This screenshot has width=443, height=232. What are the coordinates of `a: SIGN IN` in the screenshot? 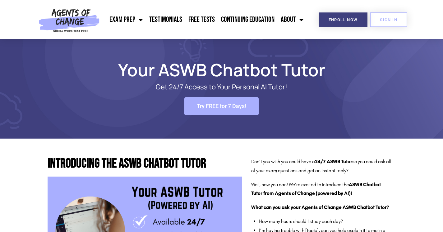 It's located at (389, 20).